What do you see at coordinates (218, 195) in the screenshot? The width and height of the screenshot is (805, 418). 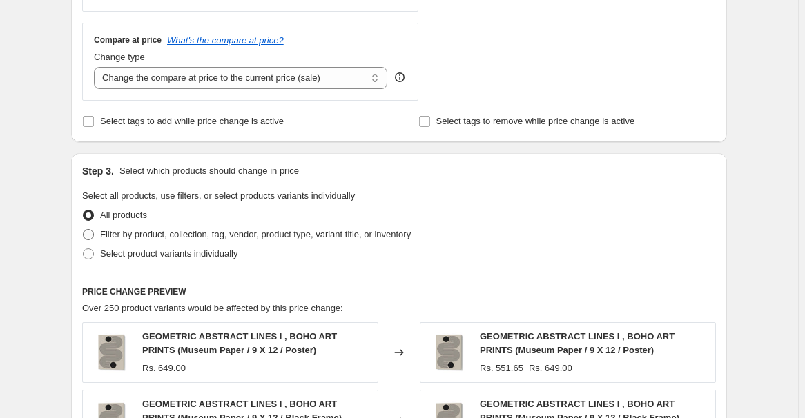 I see `span: Select all products, use filters, or select products variants individually` at bounding box center [218, 195].